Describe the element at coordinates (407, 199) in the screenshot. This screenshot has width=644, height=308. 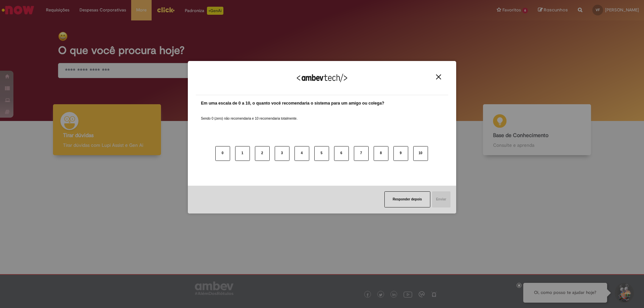
I see `button: Responder depois` at that location.